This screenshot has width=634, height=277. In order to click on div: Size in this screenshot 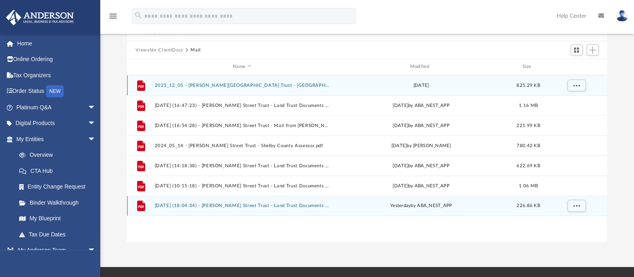, I will do `click(529, 67)`.